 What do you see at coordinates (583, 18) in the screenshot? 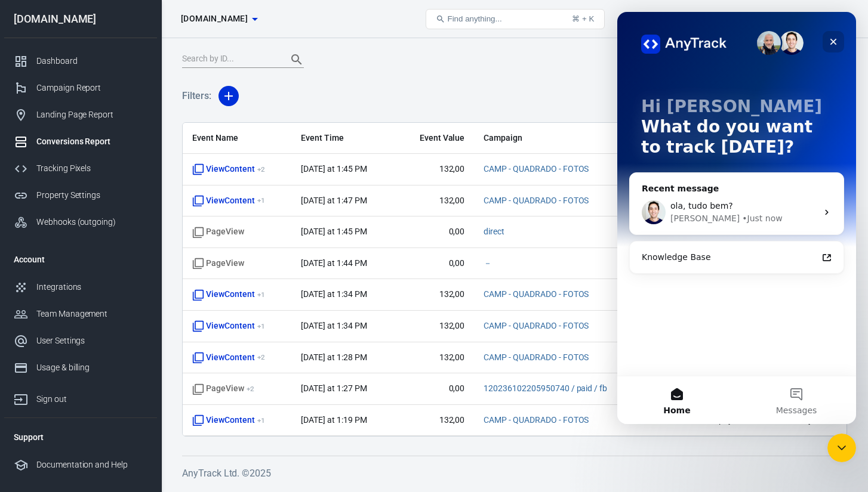
I see `div: ⌘ + K` at bounding box center [583, 18].